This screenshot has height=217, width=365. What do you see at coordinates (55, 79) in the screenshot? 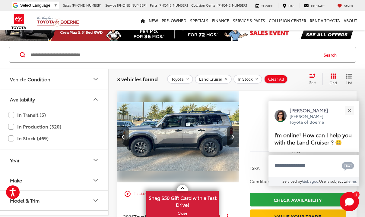
I see `button: Vehicle ConditionVehicle Condition` at bounding box center [55, 79].